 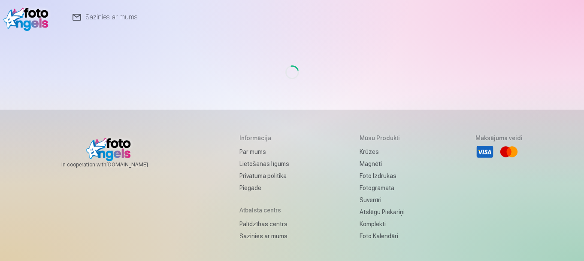 What do you see at coordinates (382, 212) in the screenshot?
I see `a: Atslēgu piekariņi` at bounding box center [382, 212].